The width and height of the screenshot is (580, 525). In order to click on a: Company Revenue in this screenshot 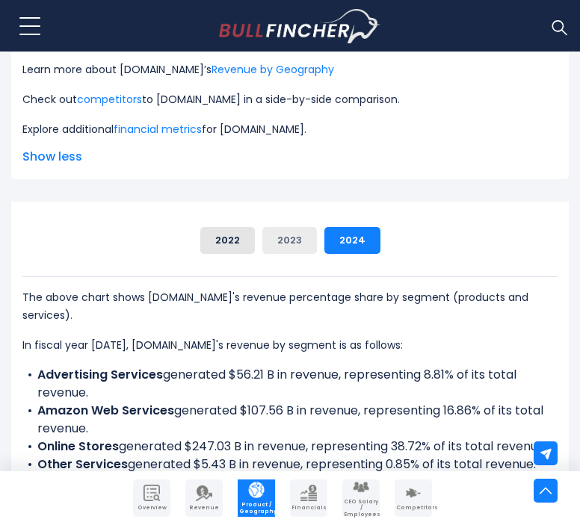, I will do `click(204, 498)`.